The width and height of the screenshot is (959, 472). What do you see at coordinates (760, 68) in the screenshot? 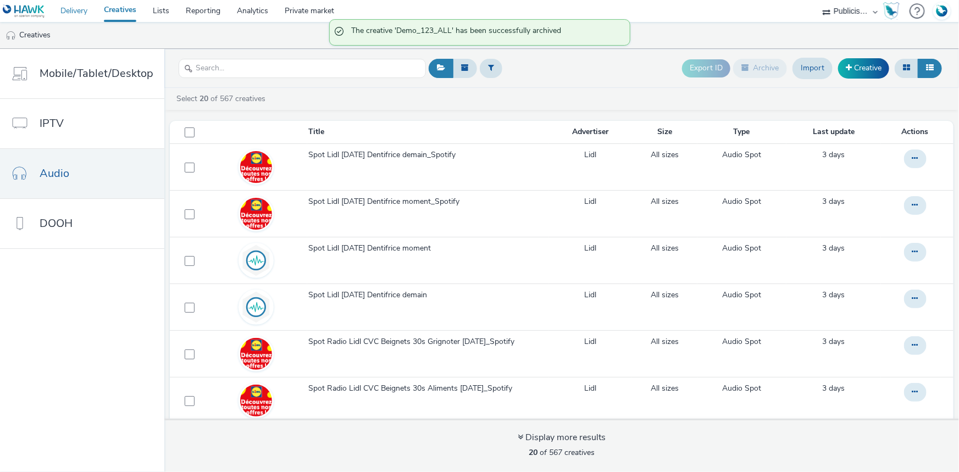
I see `button: Archive` at bounding box center [760, 68].